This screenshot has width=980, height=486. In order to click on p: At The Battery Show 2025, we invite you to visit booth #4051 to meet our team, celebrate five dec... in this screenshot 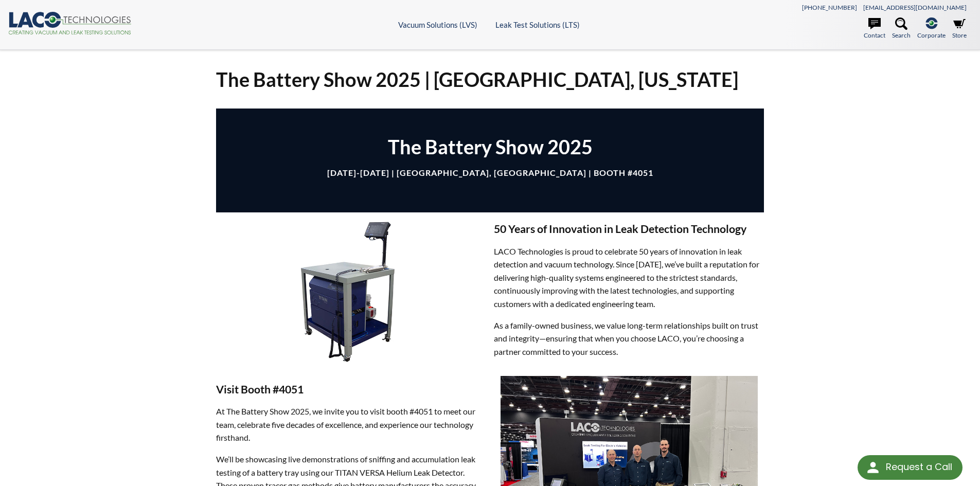, I will do `click(351, 424)`.